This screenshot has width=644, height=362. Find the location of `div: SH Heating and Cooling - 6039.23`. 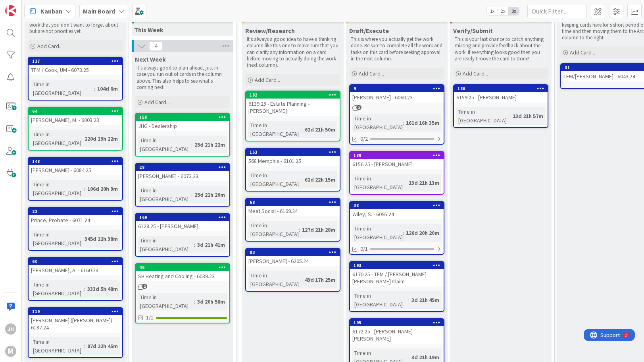

div: SH Heating and Cooling - 6039.23 is located at coordinates (182, 276).